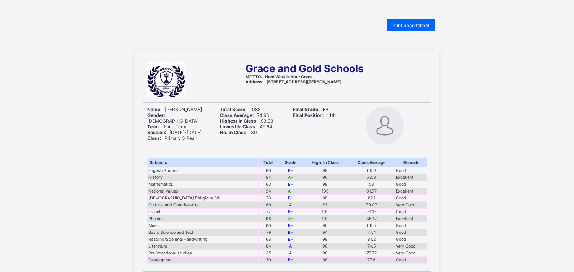  Describe the element at coordinates (203, 191) in the screenshot. I see `td: National Values` at that location.